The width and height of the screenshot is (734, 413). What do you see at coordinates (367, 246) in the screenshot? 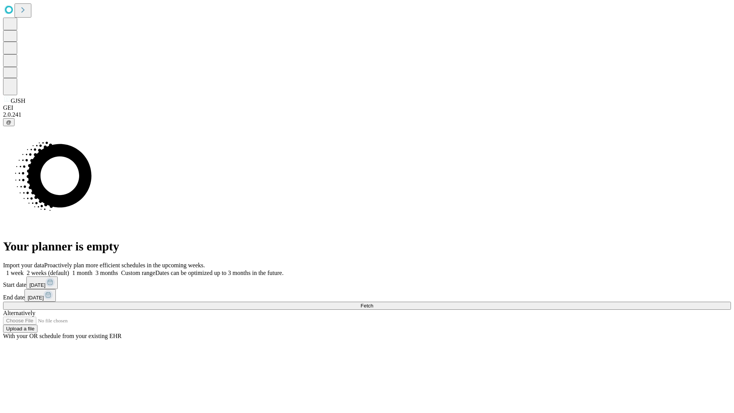
I see `h1: Your planner is empty` at bounding box center [367, 246].